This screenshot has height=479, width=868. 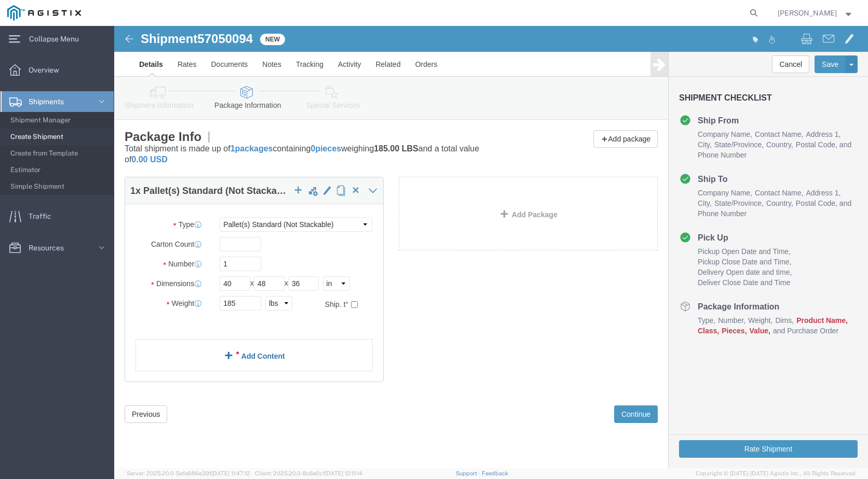 What do you see at coordinates (58, 170) in the screenshot?
I see `span: Estimator` at bounding box center [58, 170].